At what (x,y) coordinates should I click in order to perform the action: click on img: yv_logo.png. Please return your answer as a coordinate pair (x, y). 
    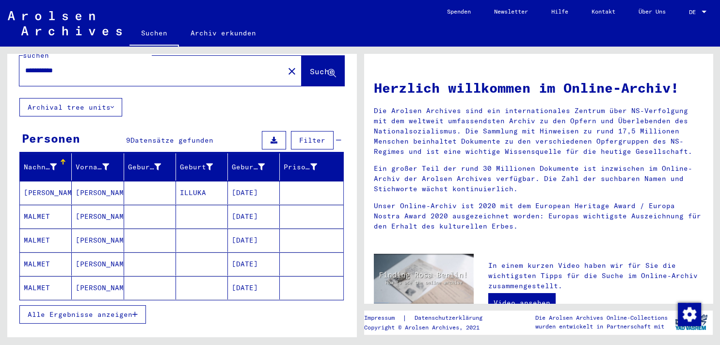
    Looking at the image, I should click on (691, 322).